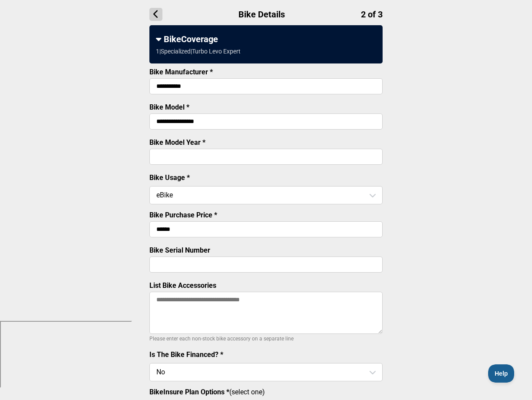  Describe the element at coordinates (266, 392) in the screenshot. I see `label: (select one)` at that location.